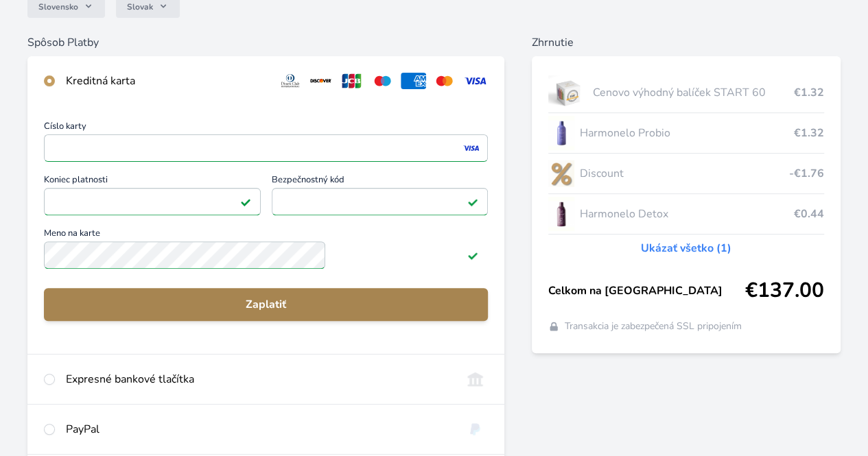  What do you see at coordinates (266, 235) in the screenshot?
I see `span: Meno na karte` at bounding box center [266, 235].